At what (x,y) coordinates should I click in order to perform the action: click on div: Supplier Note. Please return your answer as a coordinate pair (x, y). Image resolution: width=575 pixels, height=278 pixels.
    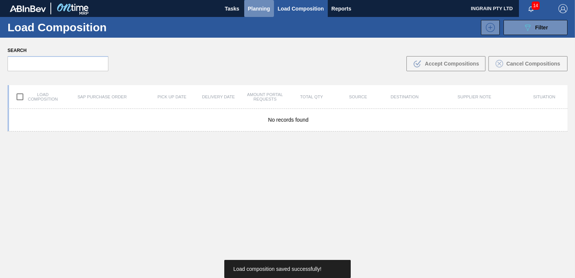
    Looking at the image, I should click on (474, 97).